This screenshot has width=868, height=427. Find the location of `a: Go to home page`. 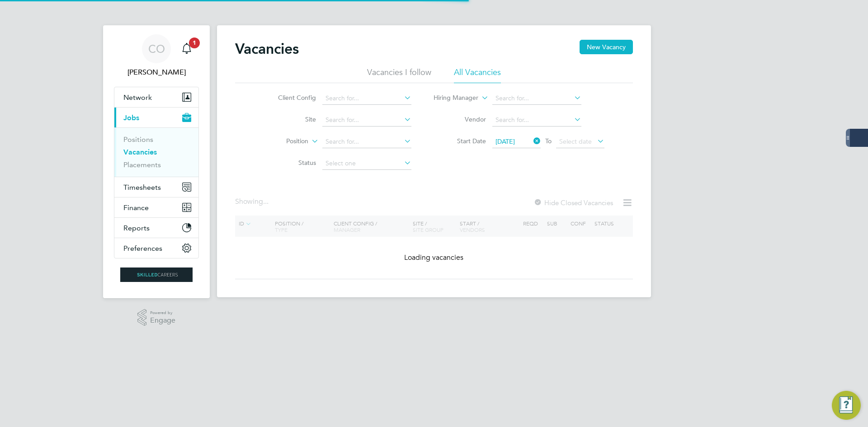

a: Go to home page is located at coordinates (157, 275).